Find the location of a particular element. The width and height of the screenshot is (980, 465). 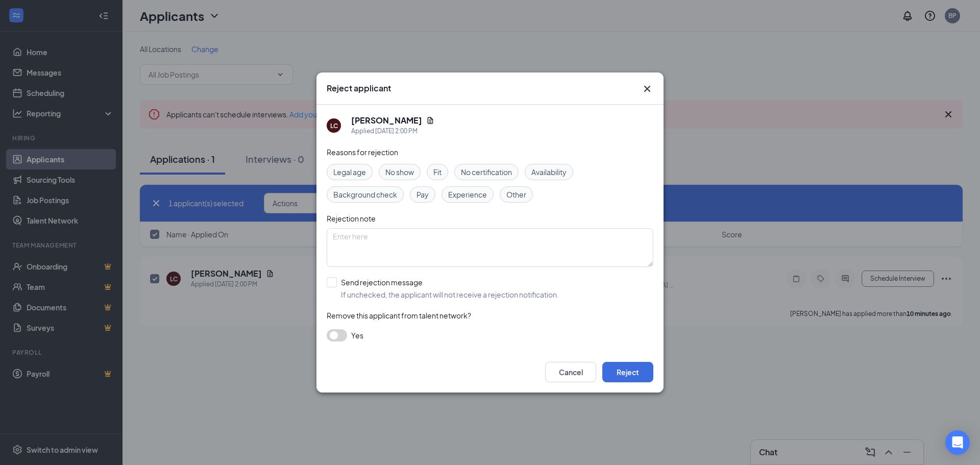

span: Fit is located at coordinates (438, 172).